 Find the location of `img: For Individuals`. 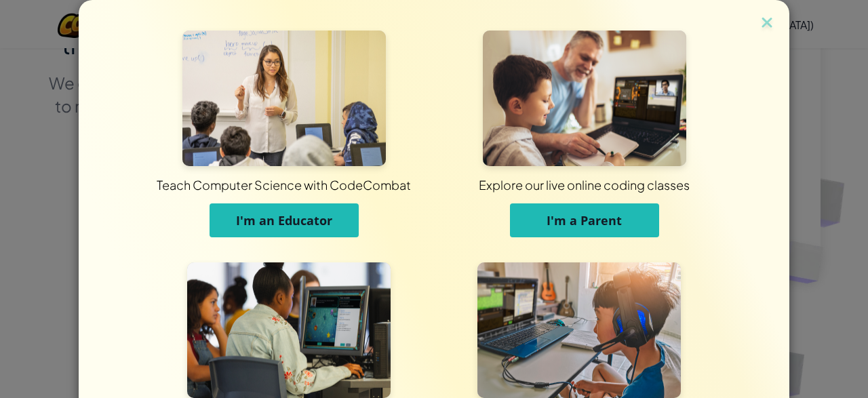

img: For Individuals is located at coordinates (579, 330).